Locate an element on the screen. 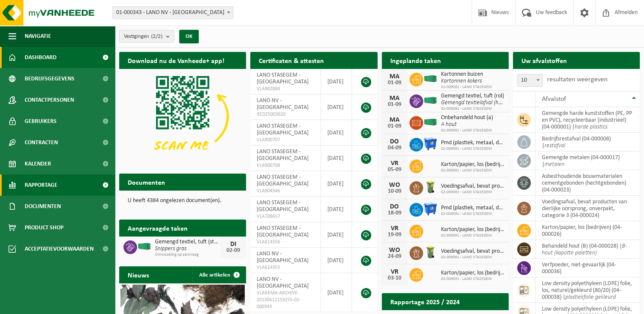  span: Kartonnen buizen is located at coordinates (466, 74).